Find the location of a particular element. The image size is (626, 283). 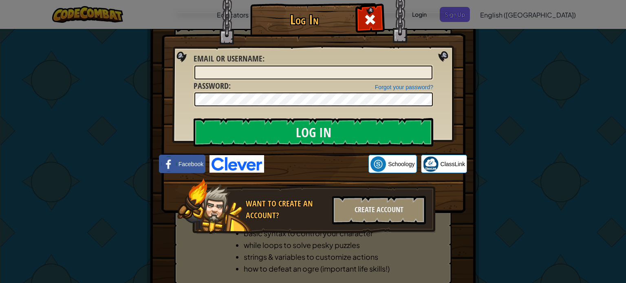

img: schoology.png is located at coordinates (378, 164).